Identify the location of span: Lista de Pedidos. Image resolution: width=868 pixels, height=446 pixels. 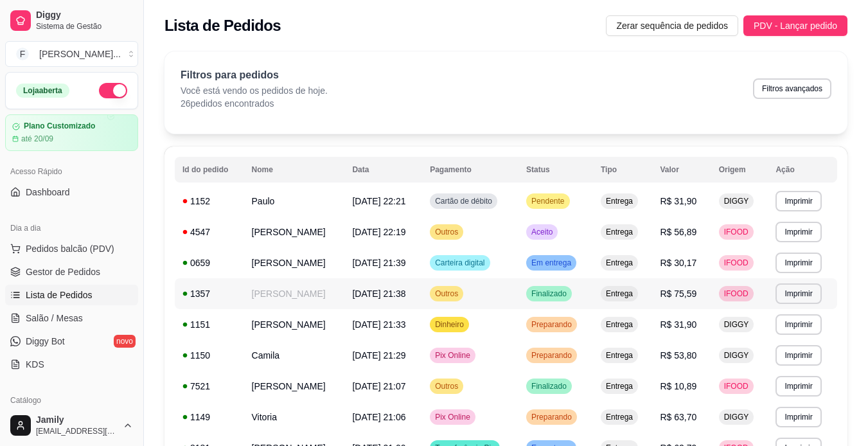
(59, 295).